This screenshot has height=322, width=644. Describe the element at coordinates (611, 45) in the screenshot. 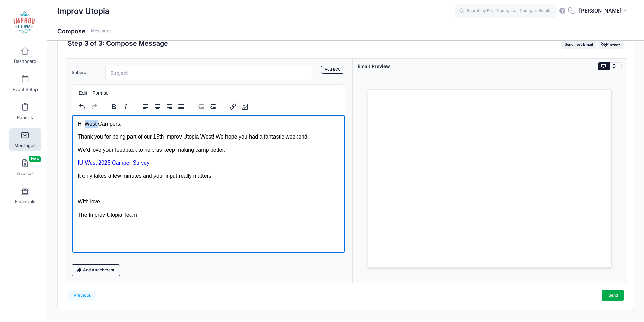

I see `button: Preview` at that location.